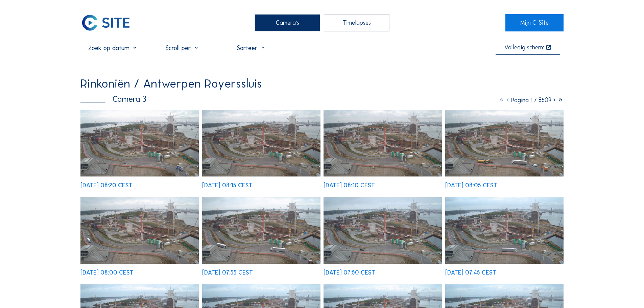 Image resolution: width=644 pixels, height=308 pixels. Describe the element at coordinates (505, 230) in the screenshot. I see `img: image_52909665` at that location.